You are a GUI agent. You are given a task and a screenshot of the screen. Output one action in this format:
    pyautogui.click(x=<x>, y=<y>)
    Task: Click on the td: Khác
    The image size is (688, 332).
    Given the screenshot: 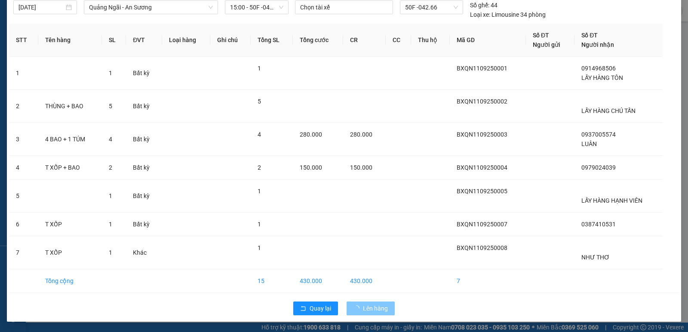 What is the action you would take?
    pyautogui.click(x=144, y=253)
    